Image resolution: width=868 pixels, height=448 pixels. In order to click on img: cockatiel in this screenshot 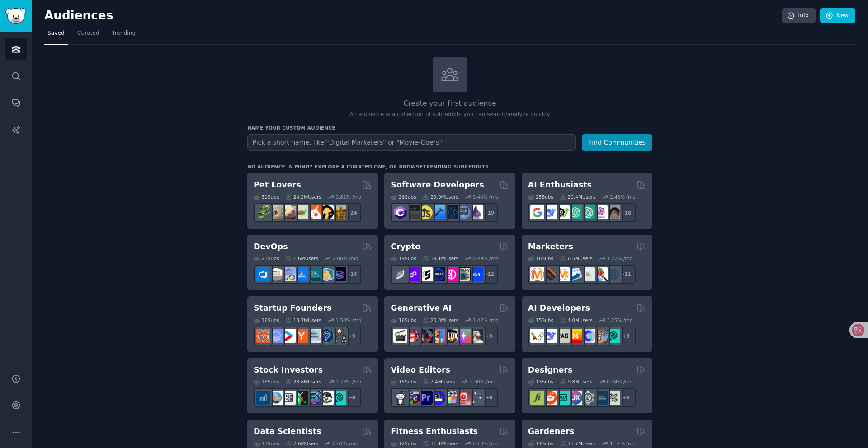, I will do `click(314, 212)`.